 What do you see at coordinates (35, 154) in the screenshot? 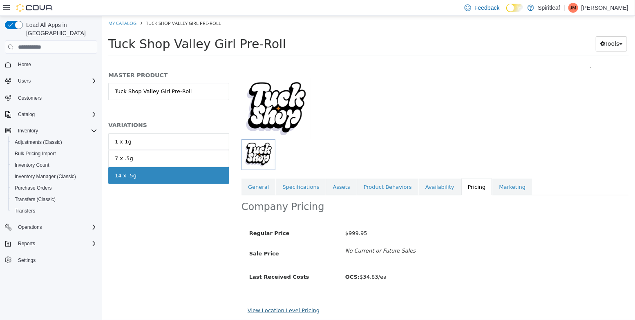
I see `a: Bulk Pricing Import` at bounding box center [35, 154].